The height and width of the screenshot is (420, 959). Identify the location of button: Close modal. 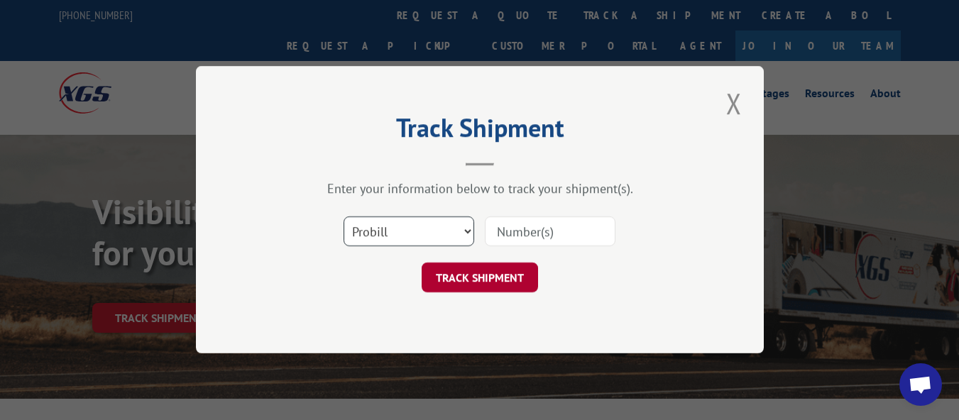
(734, 103).